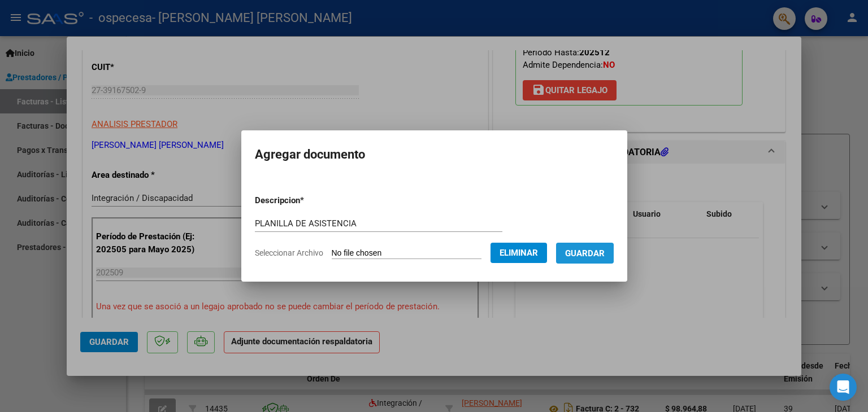 Image resolution: width=868 pixels, height=412 pixels. I want to click on button: Eliminar, so click(519, 253).